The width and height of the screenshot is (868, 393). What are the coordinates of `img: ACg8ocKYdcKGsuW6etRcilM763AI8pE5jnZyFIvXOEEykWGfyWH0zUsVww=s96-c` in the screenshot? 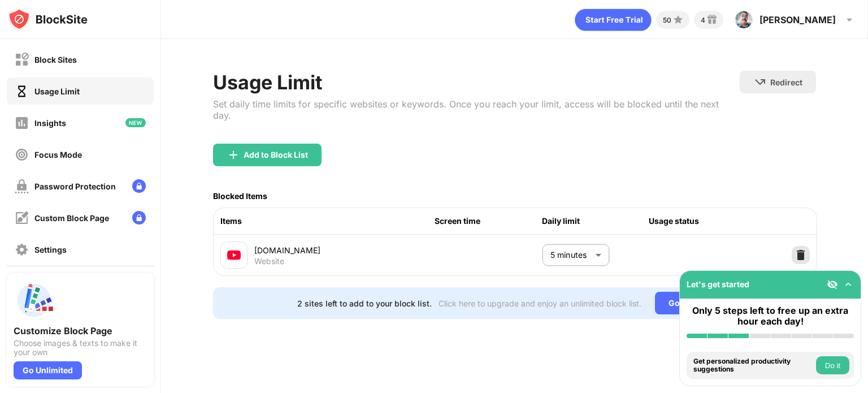 It's located at (744, 20).